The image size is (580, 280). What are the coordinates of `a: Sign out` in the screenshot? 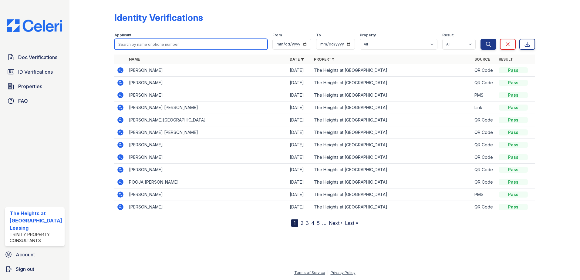 It's located at (35, 269).